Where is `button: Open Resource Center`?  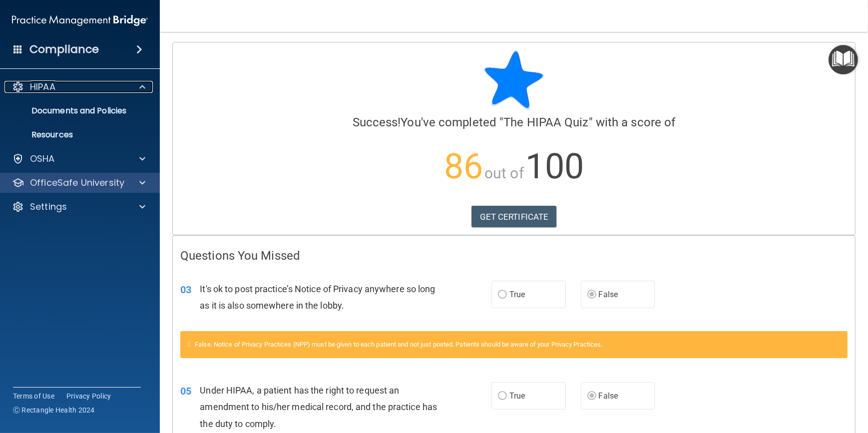
button: Open Resource Center is located at coordinates (843, 60).